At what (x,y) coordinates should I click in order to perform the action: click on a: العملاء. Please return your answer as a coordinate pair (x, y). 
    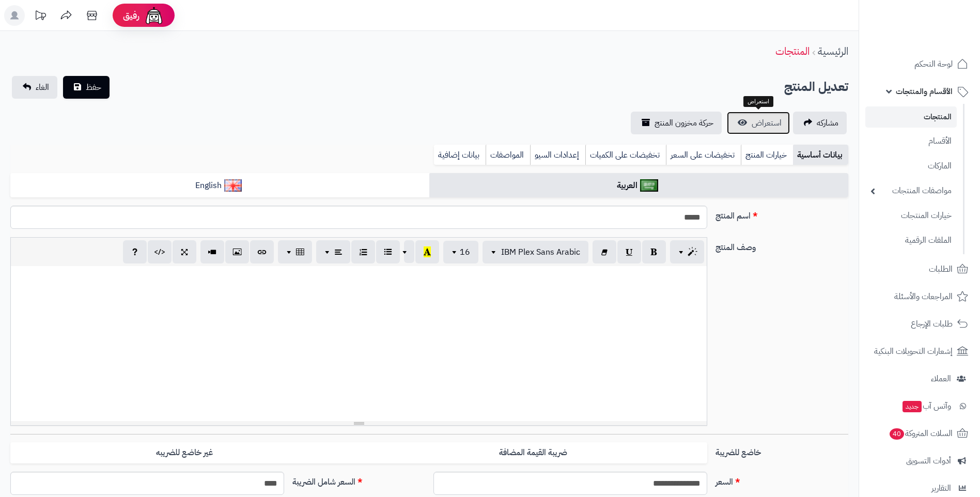
    Looking at the image, I should click on (920, 379).